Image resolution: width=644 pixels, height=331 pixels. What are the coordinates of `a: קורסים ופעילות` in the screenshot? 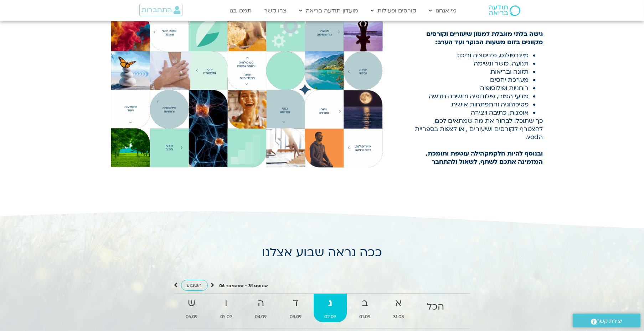 It's located at (393, 11).